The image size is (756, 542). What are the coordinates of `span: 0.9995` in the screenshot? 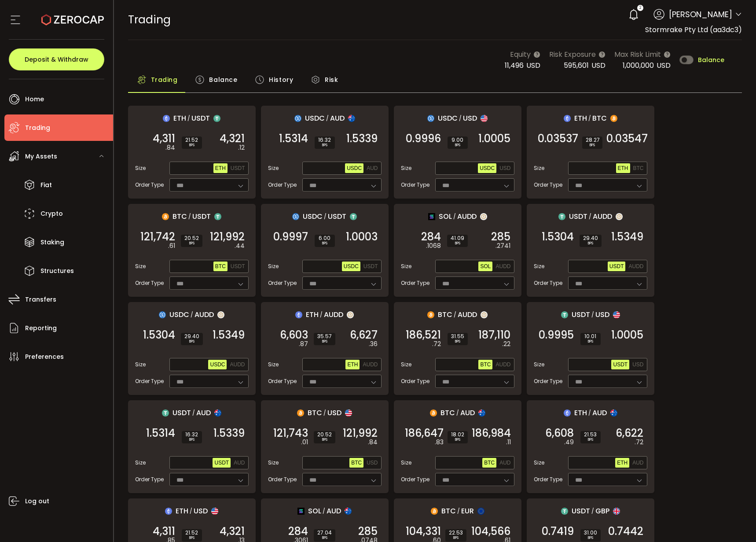 It's located at (556, 336).